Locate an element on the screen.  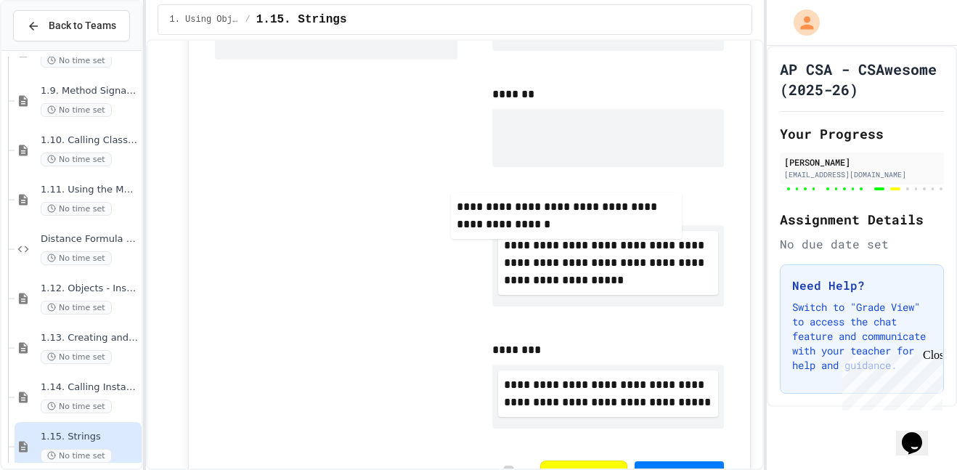
div: My Account is located at coordinates (800, 22).